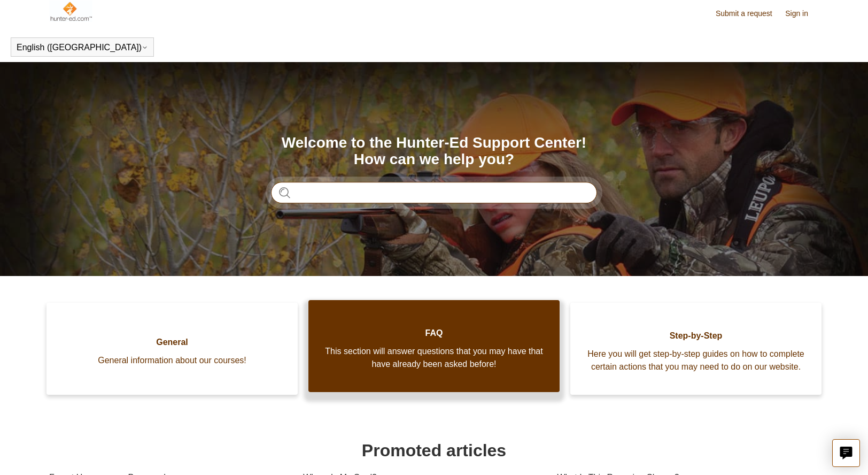  I want to click on input: Search, so click(434, 192).